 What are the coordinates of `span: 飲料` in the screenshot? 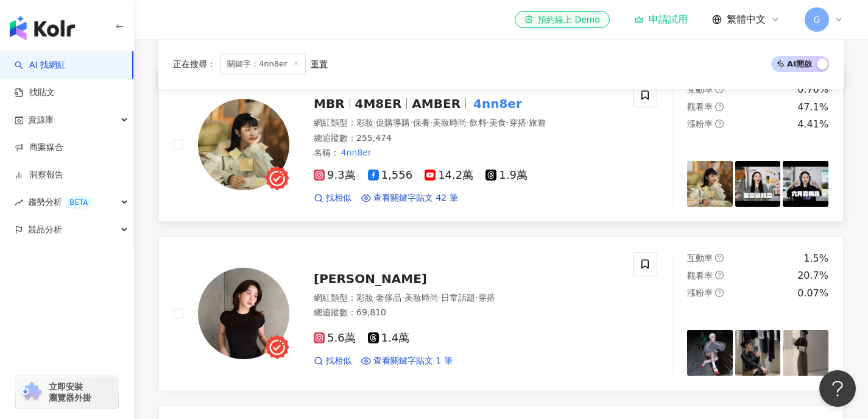 It's located at (478, 123).